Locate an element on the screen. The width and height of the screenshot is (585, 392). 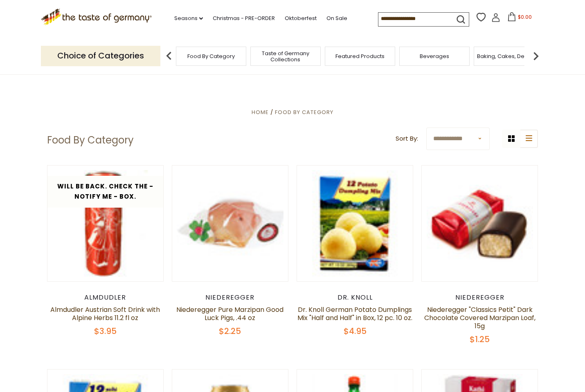
span: Home is located at coordinates (260, 112).